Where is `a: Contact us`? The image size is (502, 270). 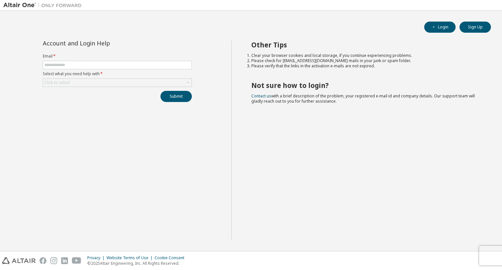 a: Contact us is located at coordinates (261, 96).